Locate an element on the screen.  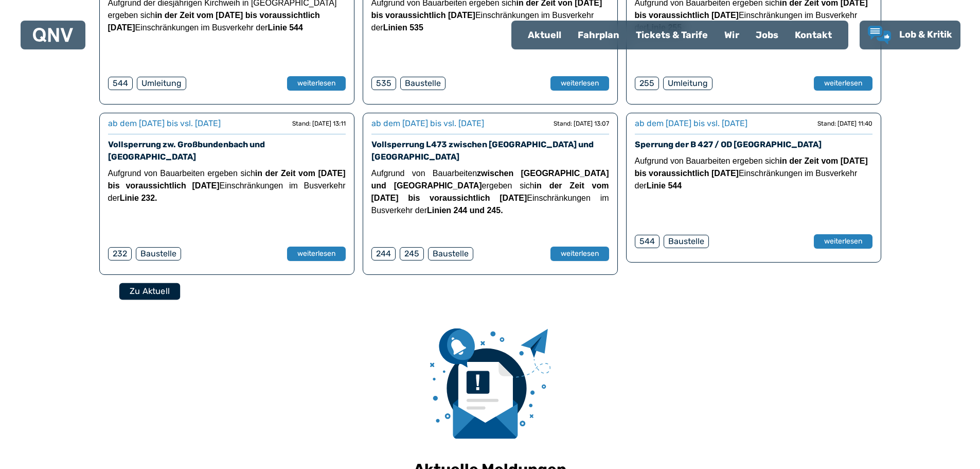
span: Lob & Kritik is located at coordinates (925, 34).